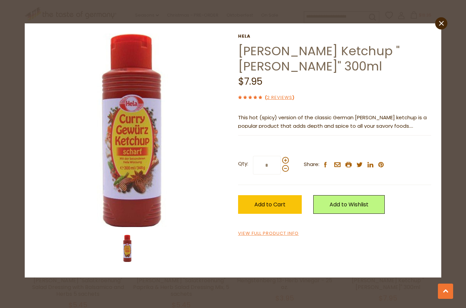 The width and height of the screenshot is (466, 308). I want to click on span: $7.95, so click(250, 81).